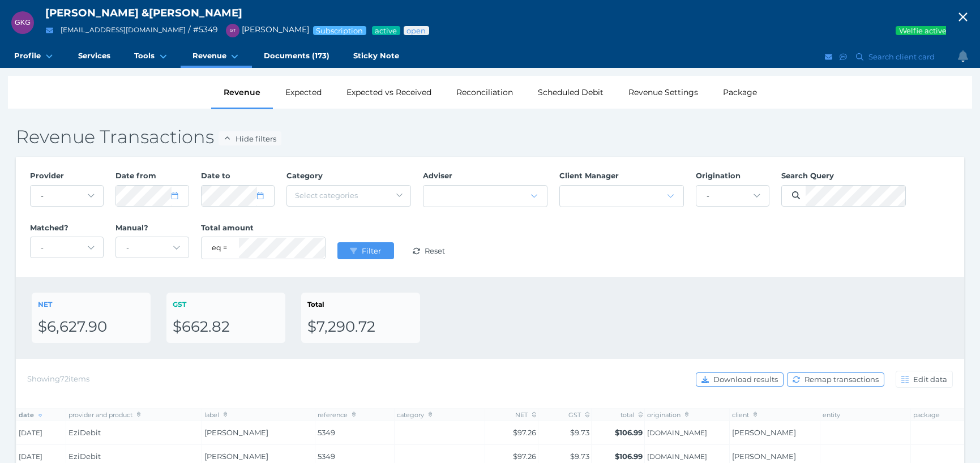  What do you see at coordinates (866, 415) in the screenshot?
I see `th: entity` at bounding box center [866, 415].